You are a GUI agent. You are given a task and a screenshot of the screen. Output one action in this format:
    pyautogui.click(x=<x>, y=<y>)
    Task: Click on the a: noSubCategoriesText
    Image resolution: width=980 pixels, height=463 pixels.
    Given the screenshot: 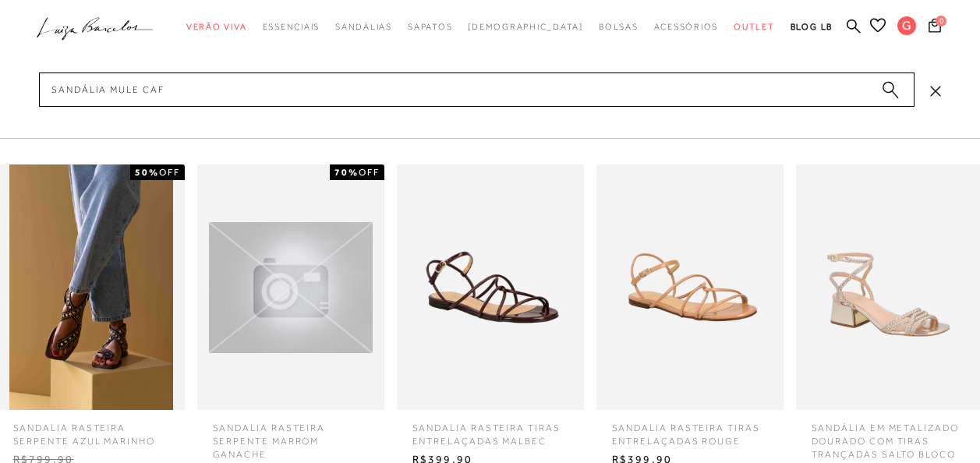 What is the action you would take?
    pyautogui.click(x=525, y=26)
    